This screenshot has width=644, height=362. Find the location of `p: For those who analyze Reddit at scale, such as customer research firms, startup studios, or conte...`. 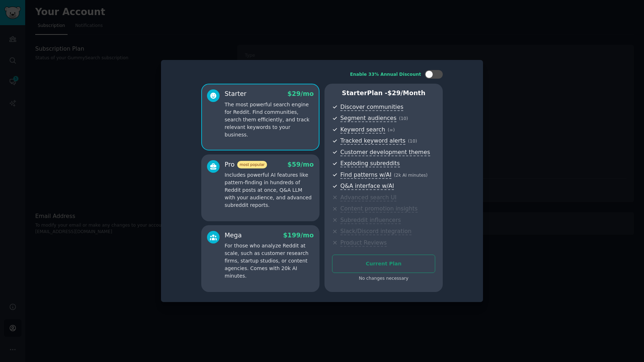

p: For those who analyze Reddit at scale, such as customer research firms, startup studios, or conte... is located at coordinates (269, 261).